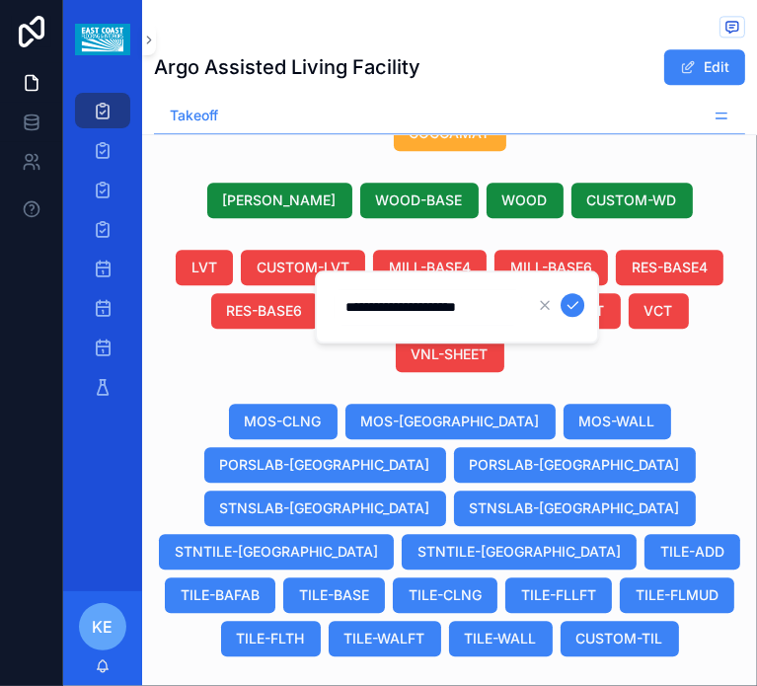  Describe the element at coordinates (632, 200) in the screenshot. I see `span: CUSTOM-WD` at that location.